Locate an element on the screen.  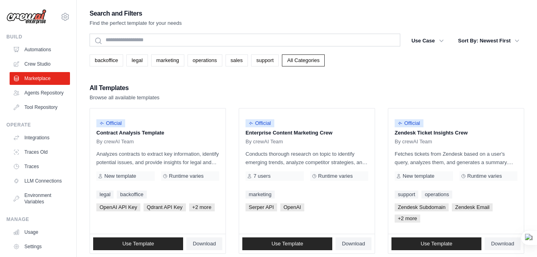
a: Crew Studio is located at coordinates (40, 64).